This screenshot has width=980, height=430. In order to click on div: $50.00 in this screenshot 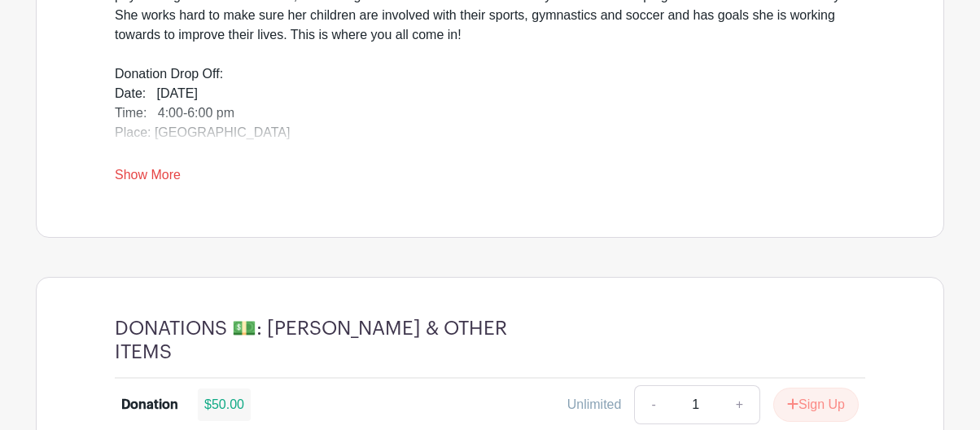, I will do `click(224, 405)`.